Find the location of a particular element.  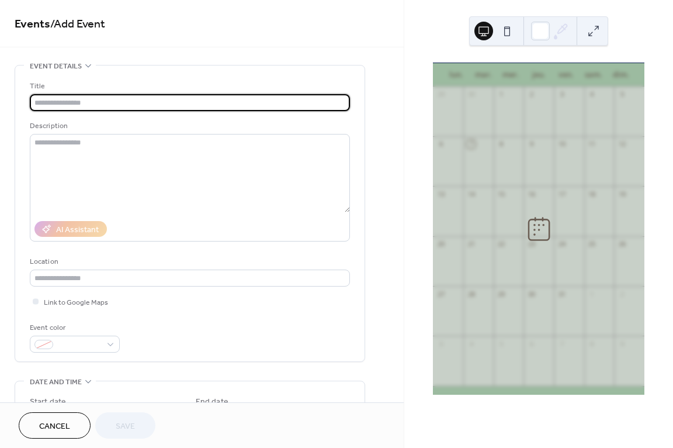

div: 22 is located at coordinates (502, 244).